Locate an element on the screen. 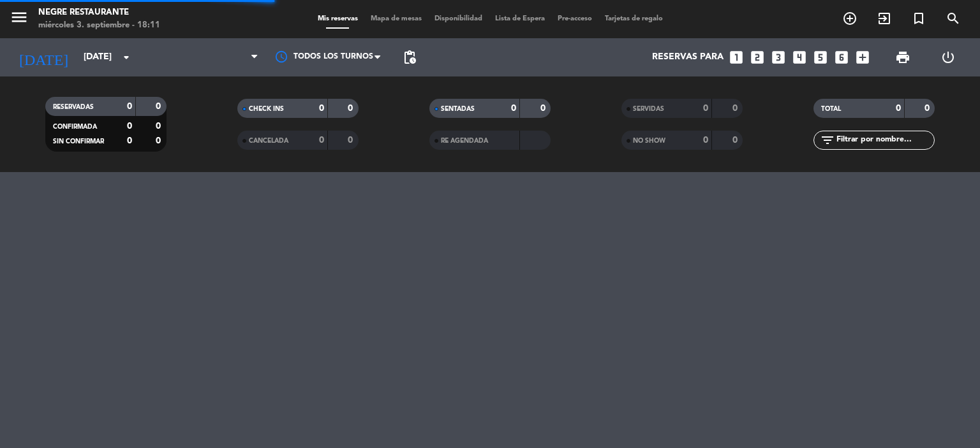  span: Mis reservas is located at coordinates (338, 19).